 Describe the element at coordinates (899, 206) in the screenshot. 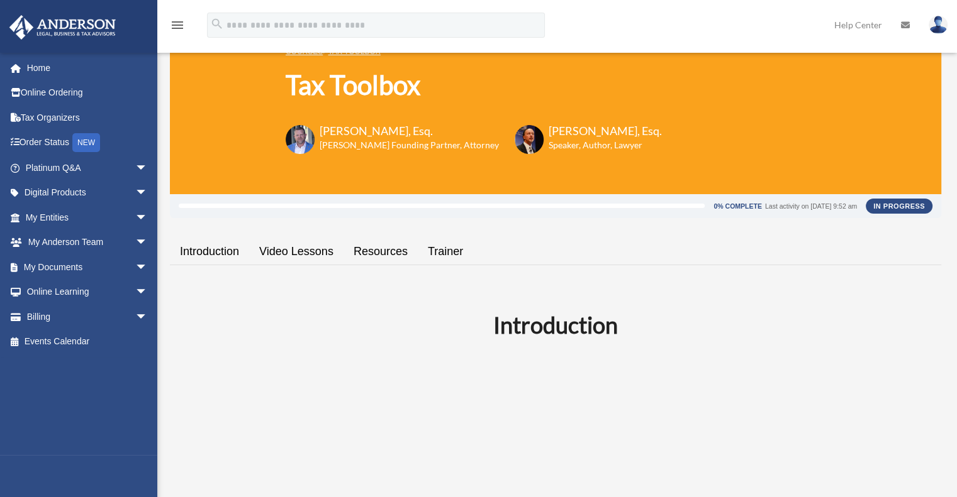

I see `div: In Progress` at that location.